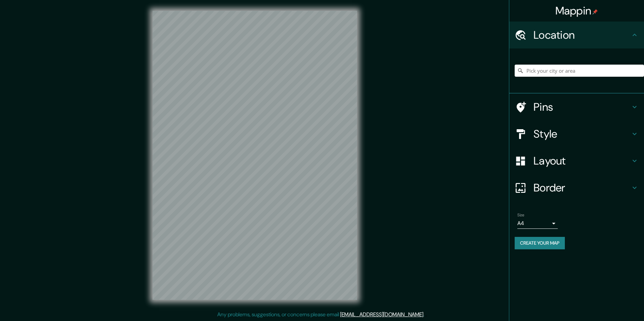  Describe the element at coordinates (576, 161) in the screenshot. I see `div: Layout` at that location.